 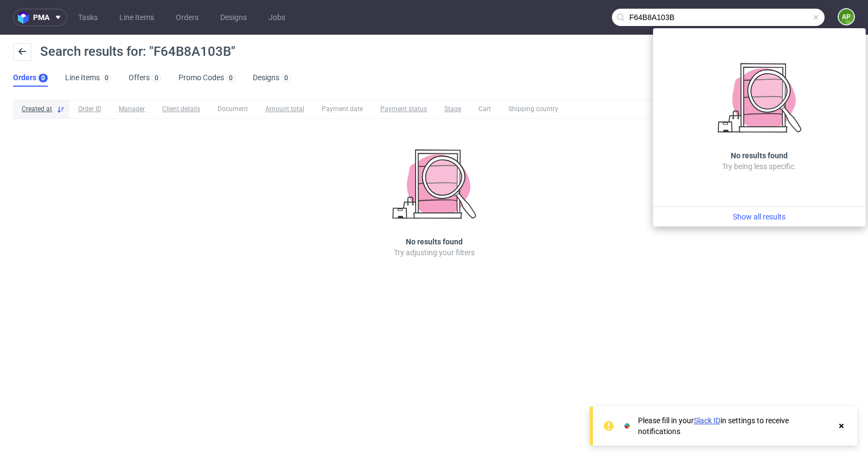 What do you see at coordinates (187, 17) in the screenshot?
I see `a: Orders` at bounding box center [187, 17].